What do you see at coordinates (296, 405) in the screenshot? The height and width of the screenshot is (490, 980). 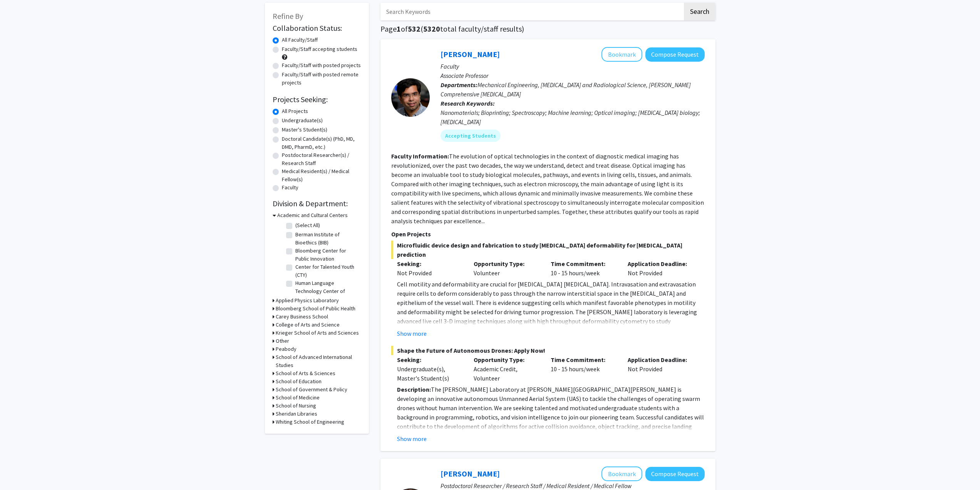 I see `h3: School of Nursing` at bounding box center [296, 405].